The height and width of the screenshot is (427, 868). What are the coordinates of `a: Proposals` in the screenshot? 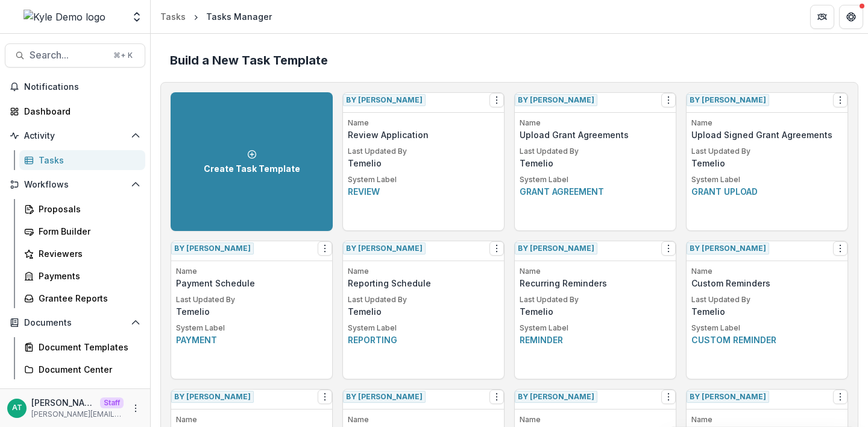 It's located at (82, 209).